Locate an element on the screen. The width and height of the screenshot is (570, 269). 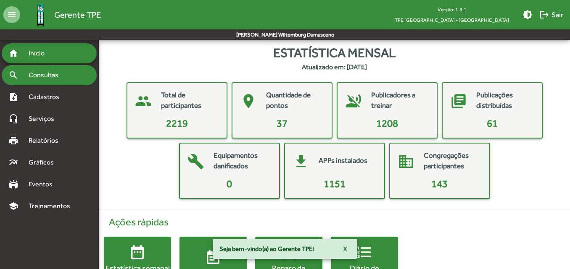
mat-card-title: Equipamentos danificados is located at coordinates (242, 161).